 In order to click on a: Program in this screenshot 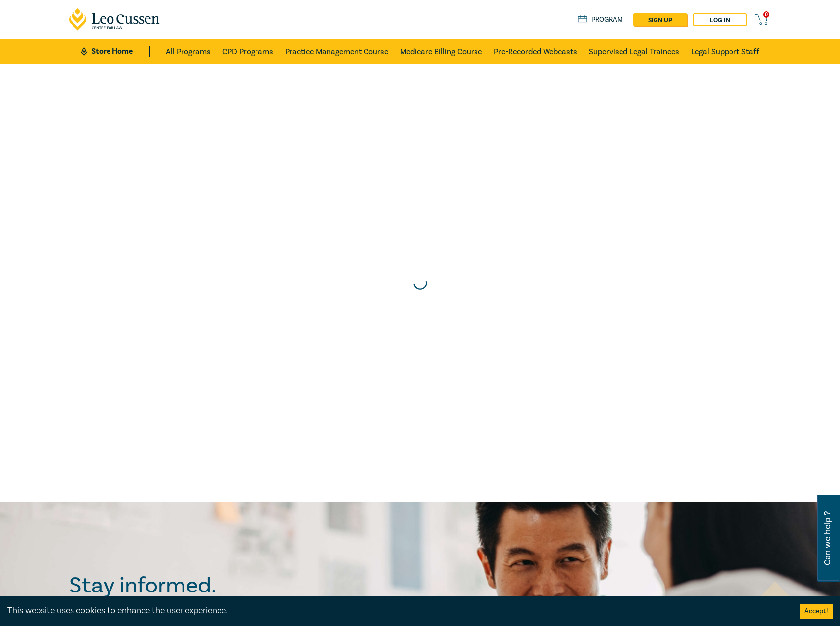, I will do `click(601, 20)`.